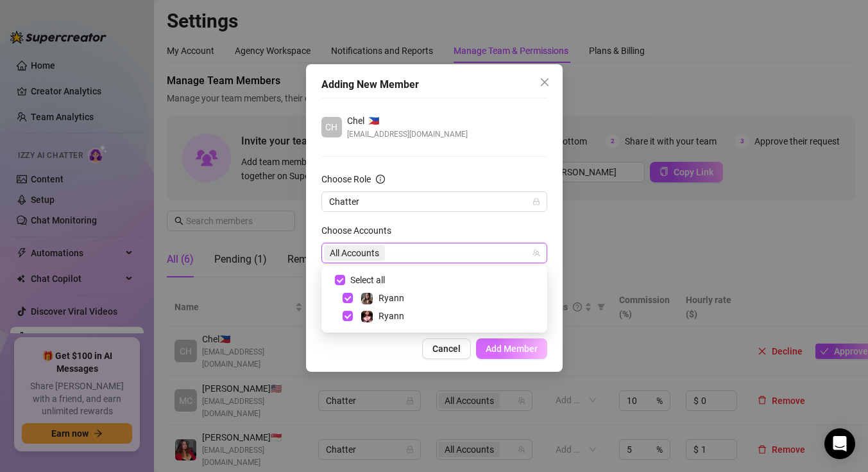 The image size is (868, 472). What do you see at coordinates (434, 85) in the screenshot?
I see `div: Adding New Member` at bounding box center [434, 85].